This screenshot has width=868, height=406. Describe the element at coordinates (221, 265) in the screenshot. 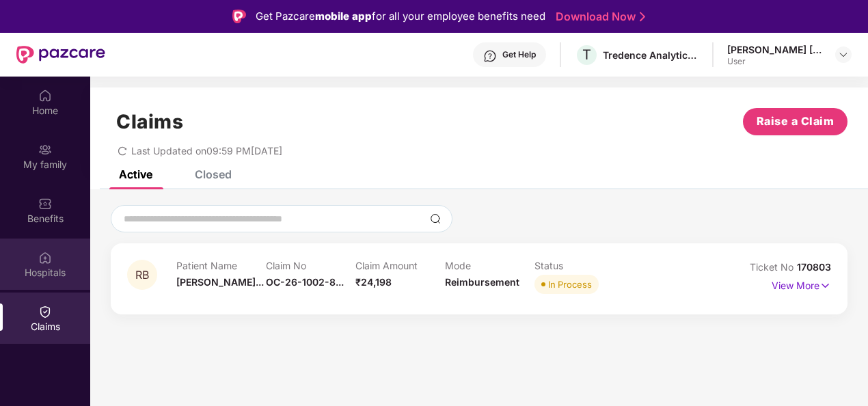

I see `p: Patient Name` at that location.